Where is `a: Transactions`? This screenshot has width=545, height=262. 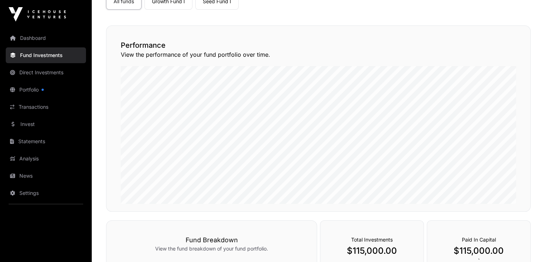 a: Transactions is located at coordinates (46, 107).